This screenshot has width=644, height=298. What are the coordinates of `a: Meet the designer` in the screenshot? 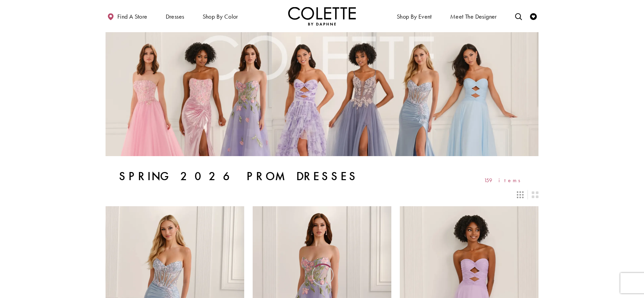 It's located at (473, 16).